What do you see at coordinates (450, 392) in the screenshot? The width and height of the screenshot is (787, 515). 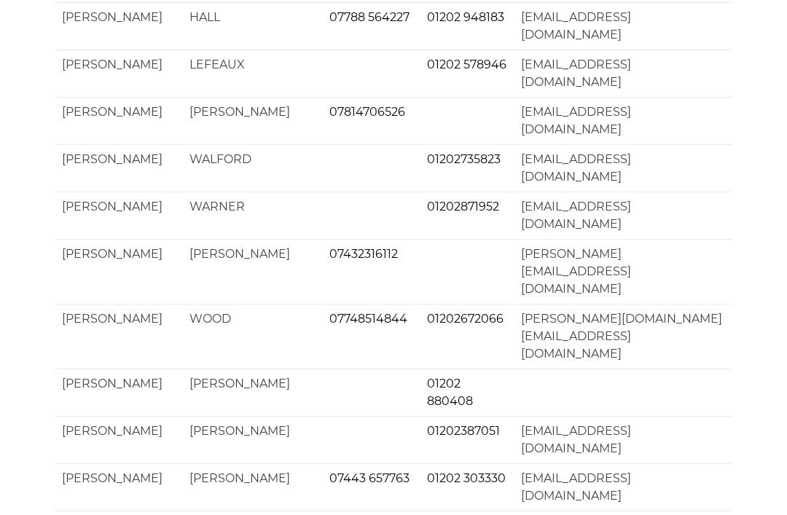 I see `a: 01202 880408` at bounding box center [450, 392].